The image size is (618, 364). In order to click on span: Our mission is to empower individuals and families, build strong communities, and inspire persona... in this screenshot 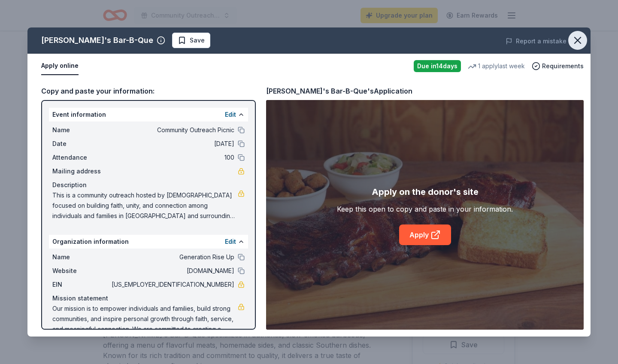, I will do `click(145, 319)`.